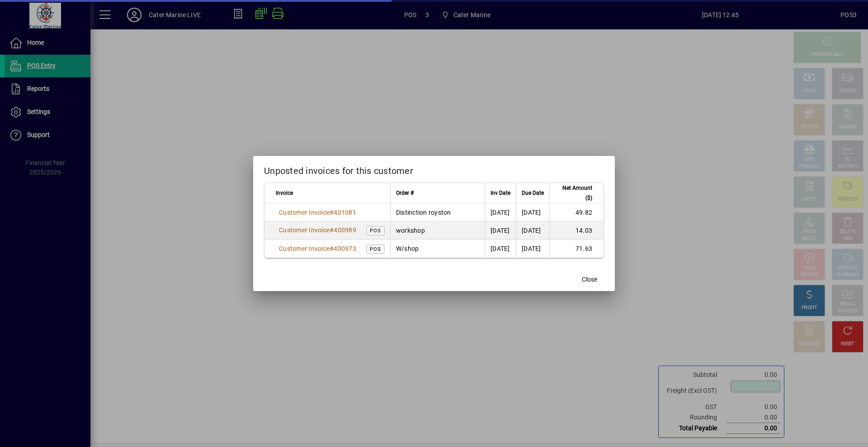 The width and height of the screenshot is (868, 447). What do you see at coordinates (574, 193) in the screenshot?
I see `span: Net Amount ($)` at bounding box center [574, 193].